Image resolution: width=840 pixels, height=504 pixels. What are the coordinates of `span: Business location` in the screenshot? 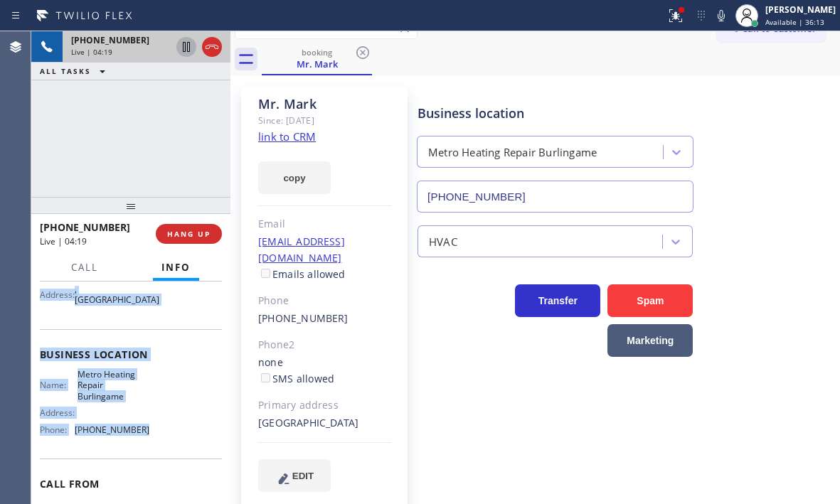 It's located at (131, 354).